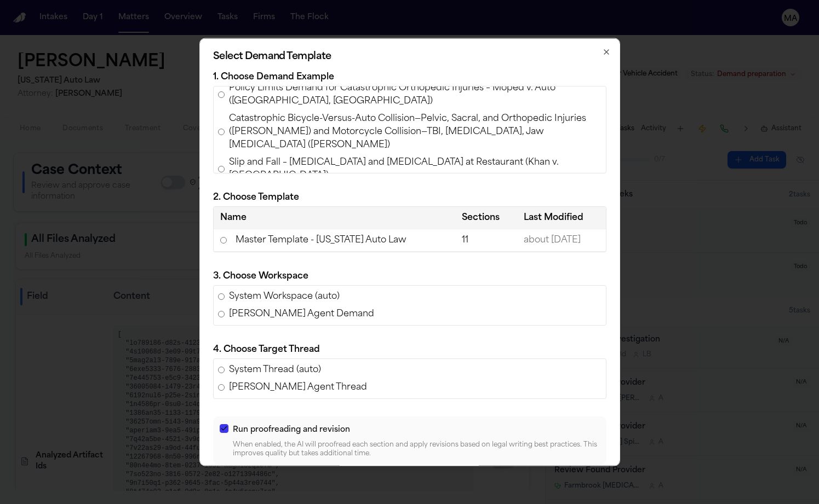  Describe the element at coordinates (335, 218) in the screenshot. I see `th: Name` at that location.